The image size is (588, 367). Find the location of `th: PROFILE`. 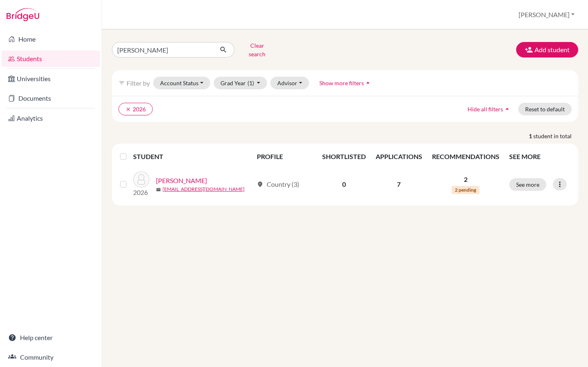

th: PROFILE is located at coordinates (285, 156).